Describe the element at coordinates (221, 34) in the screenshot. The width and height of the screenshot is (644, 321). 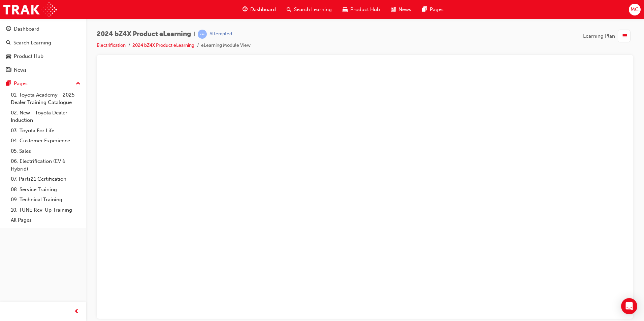
I see `div: Attempted` at that location.